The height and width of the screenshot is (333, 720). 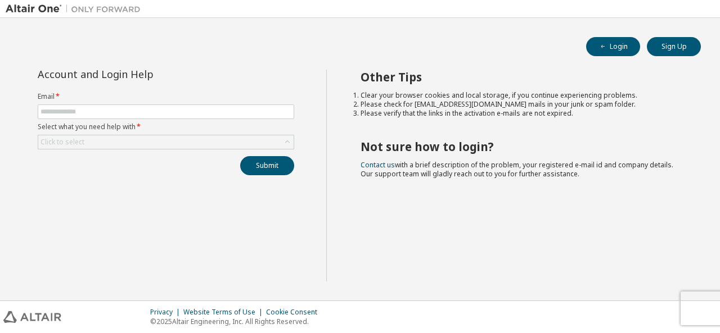 I want to click on li: Please verify that the links in the activation e-mails are not expired., so click(x=521, y=114).